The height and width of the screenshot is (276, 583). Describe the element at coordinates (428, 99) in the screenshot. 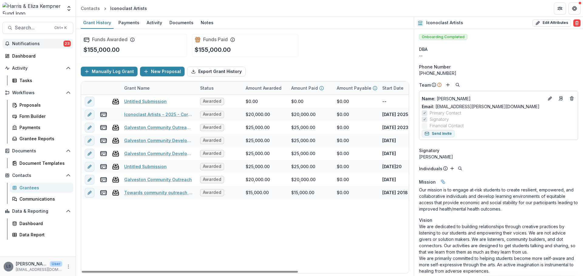

I see `span: Name :` at that location.